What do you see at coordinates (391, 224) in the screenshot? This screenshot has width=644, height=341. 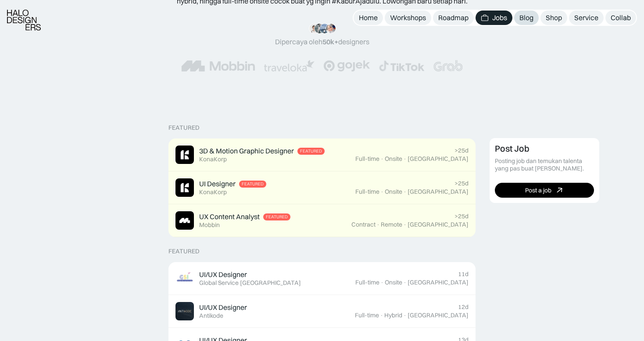 I see `div: Remote` at bounding box center [391, 224].